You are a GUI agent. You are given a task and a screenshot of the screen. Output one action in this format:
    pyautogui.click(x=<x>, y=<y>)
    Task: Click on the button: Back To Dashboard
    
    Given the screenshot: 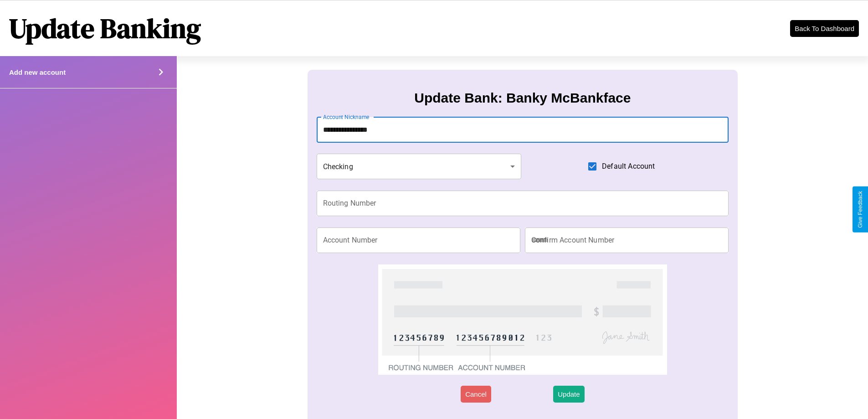 What is the action you would take?
    pyautogui.click(x=825, y=28)
    